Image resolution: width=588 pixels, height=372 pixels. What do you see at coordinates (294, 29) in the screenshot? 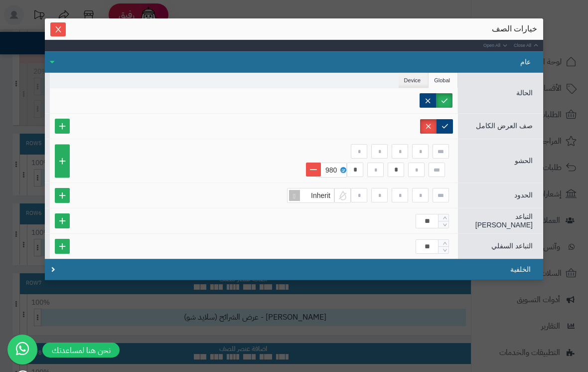
I see `div: خيارات الصف` at bounding box center [294, 29].